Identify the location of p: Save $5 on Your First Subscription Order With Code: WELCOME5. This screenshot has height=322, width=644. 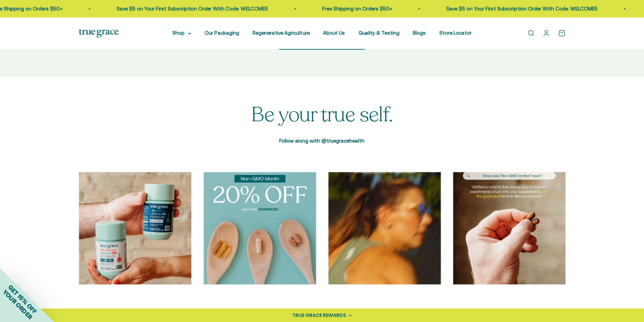
(365, 8).